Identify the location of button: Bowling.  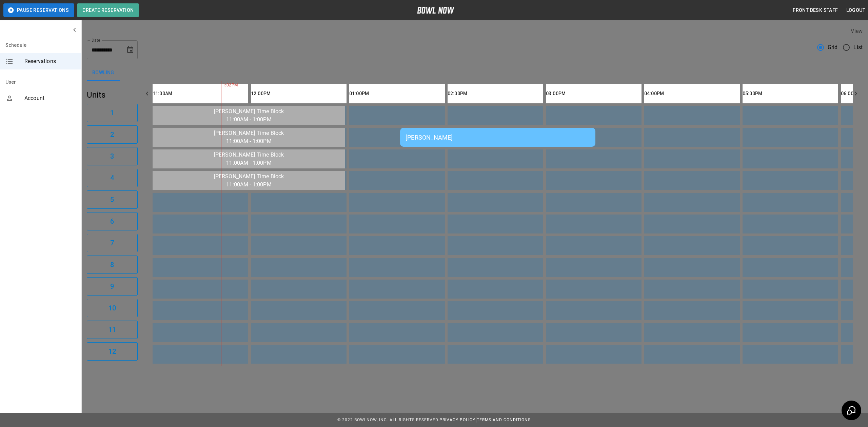
(103, 73).